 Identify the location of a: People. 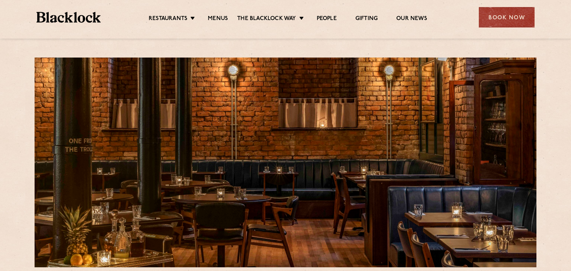
(327, 19).